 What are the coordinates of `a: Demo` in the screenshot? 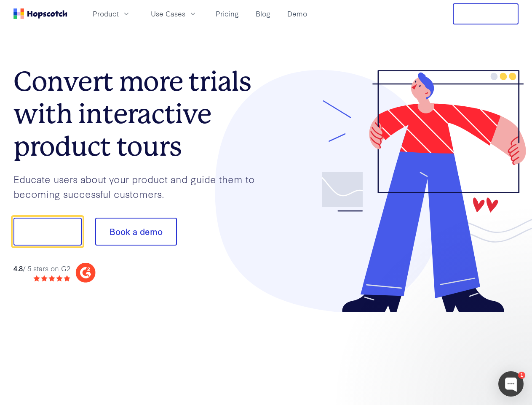 It's located at (297, 14).